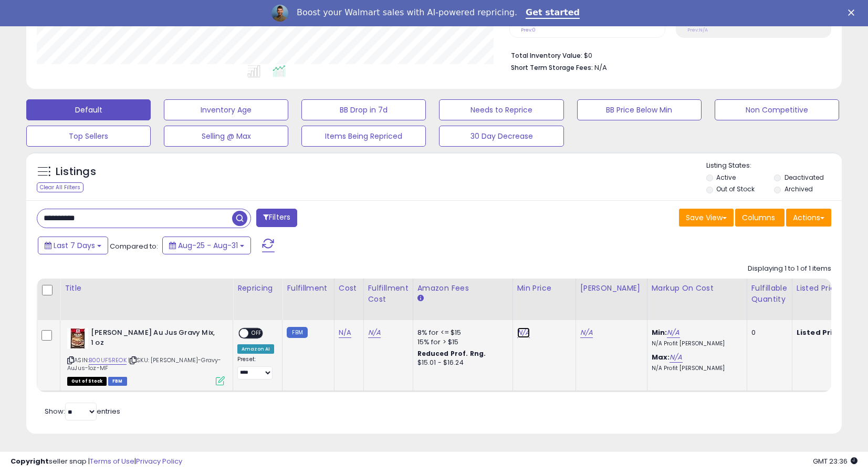 This screenshot has width=868, height=472. What do you see at coordinates (118, 381) in the screenshot?
I see `span: FBM` at bounding box center [118, 381].